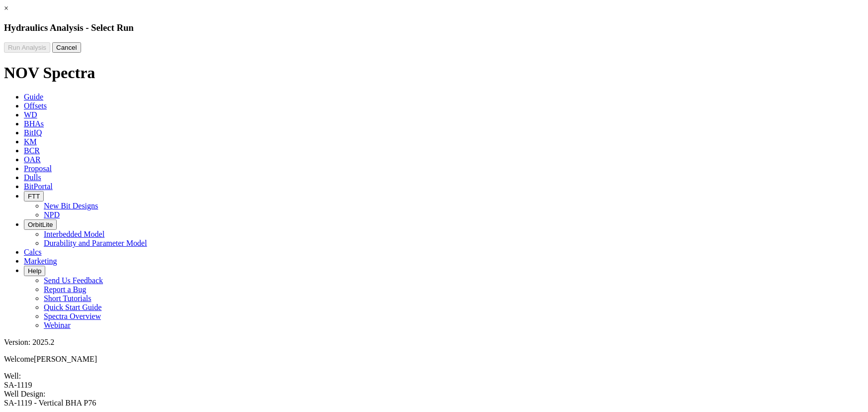 The image size is (868, 412). What do you see at coordinates (38, 168) in the screenshot?
I see `span: Proposal` at bounding box center [38, 168].